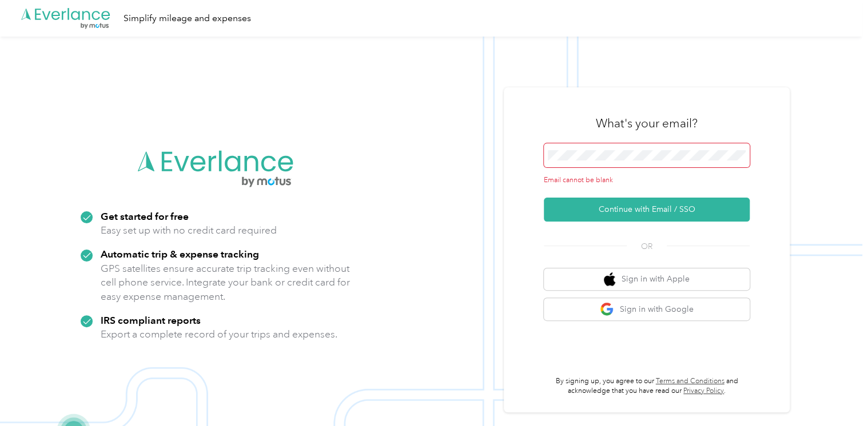  I want to click on p: Export a complete record of your trips and expenses., so click(219, 334).